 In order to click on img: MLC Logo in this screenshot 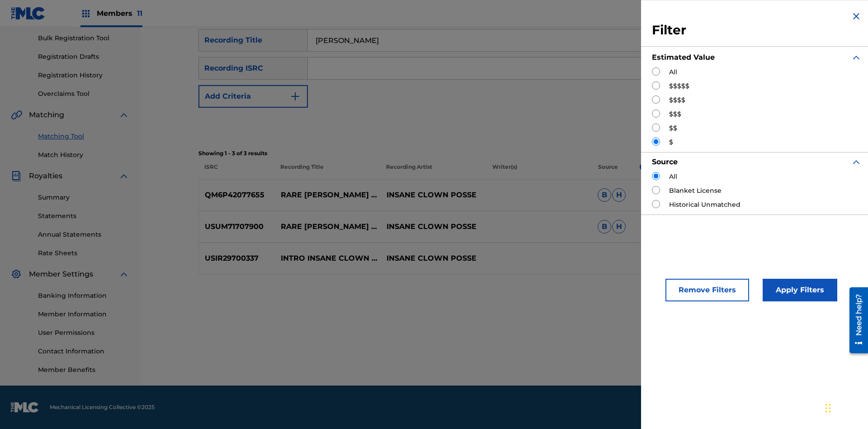, I will do `click(28, 13)`.